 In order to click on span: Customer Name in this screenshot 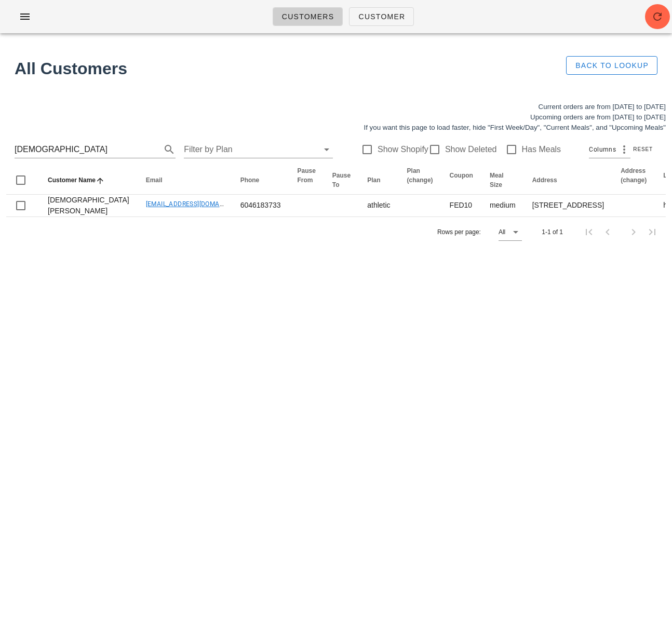, I will do `click(72, 180)`.